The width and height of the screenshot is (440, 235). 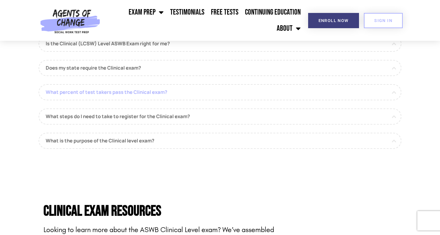 I want to click on span: Enroll Now, so click(x=333, y=20).